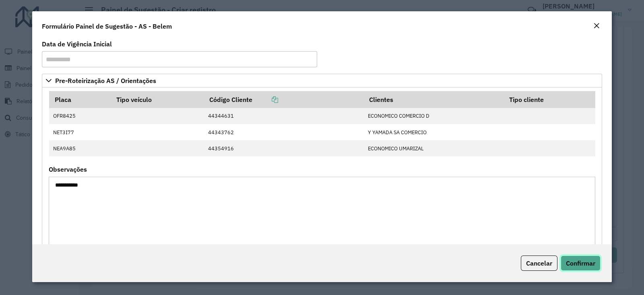  I want to click on button: Close, so click(596, 26).